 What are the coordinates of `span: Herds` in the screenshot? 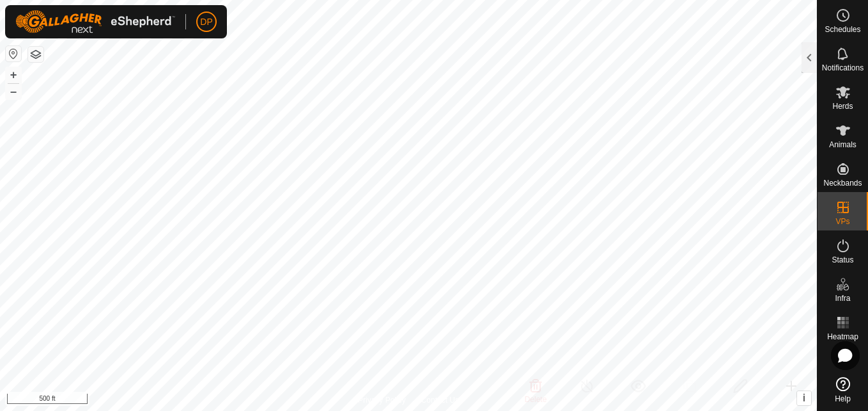 It's located at (843, 106).